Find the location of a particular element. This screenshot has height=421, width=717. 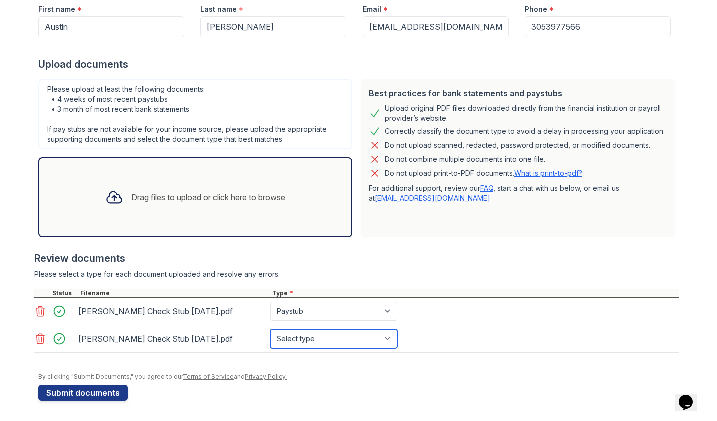

div: Do not upload scanned, redacted, password protected, or modified documents. is located at coordinates (517, 145).